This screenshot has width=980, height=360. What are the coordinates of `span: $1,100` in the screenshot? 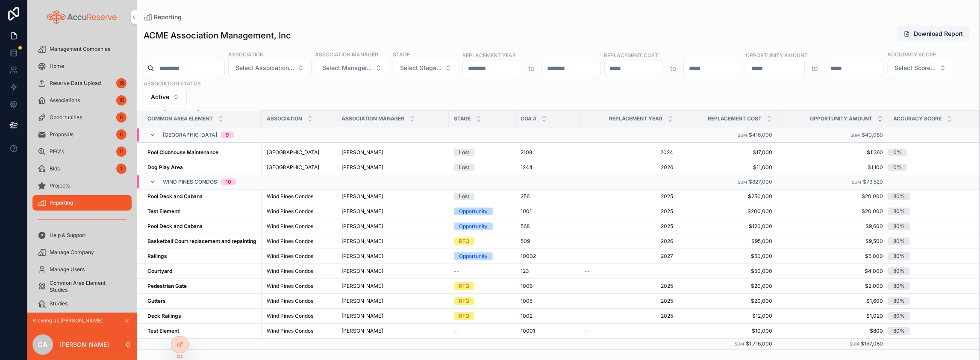 It's located at (833, 168).